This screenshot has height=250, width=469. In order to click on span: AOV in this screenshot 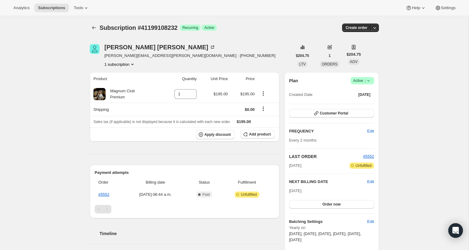, I will do `click(353, 62)`.